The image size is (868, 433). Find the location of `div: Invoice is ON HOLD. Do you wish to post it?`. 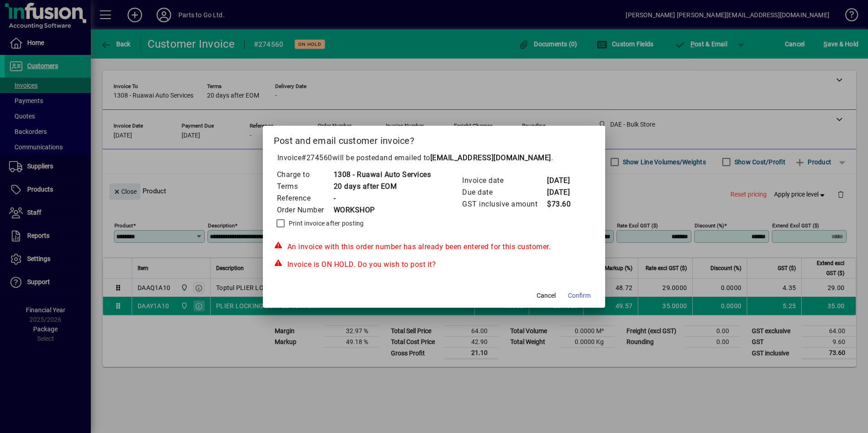

div: Invoice is ON HOLD. Do you wish to post it? is located at coordinates (434, 265).